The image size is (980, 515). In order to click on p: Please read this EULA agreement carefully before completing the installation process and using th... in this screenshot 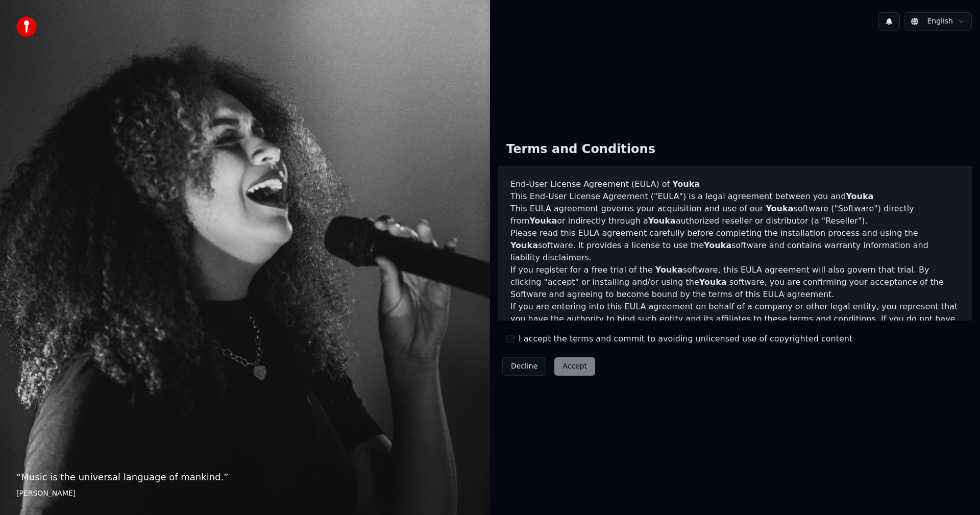, I will do `click(735, 245)`.